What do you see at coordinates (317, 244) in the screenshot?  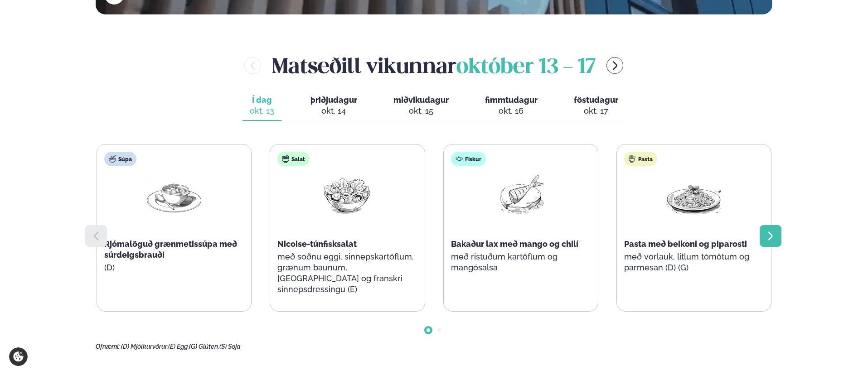 I see `span: Nicoise-túnfisksalat` at bounding box center [317, 244].